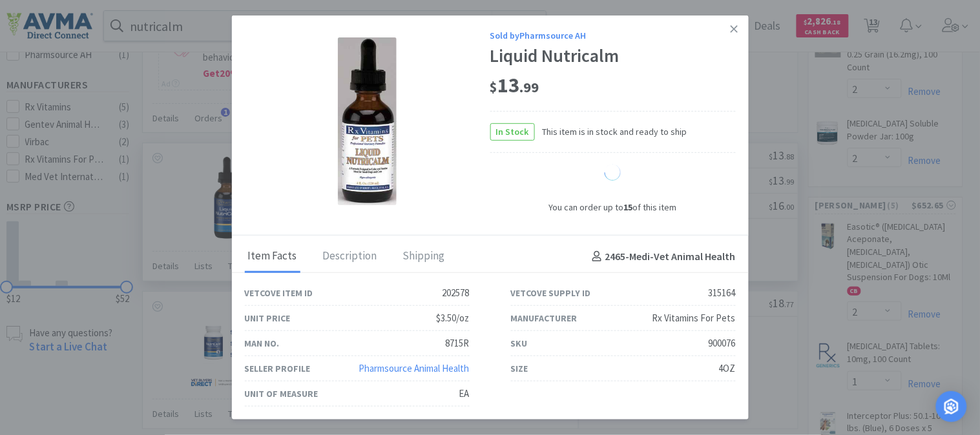 This screenshot has width=980, height=435. I want to click on div: Seller Profile, so click(278, 368).